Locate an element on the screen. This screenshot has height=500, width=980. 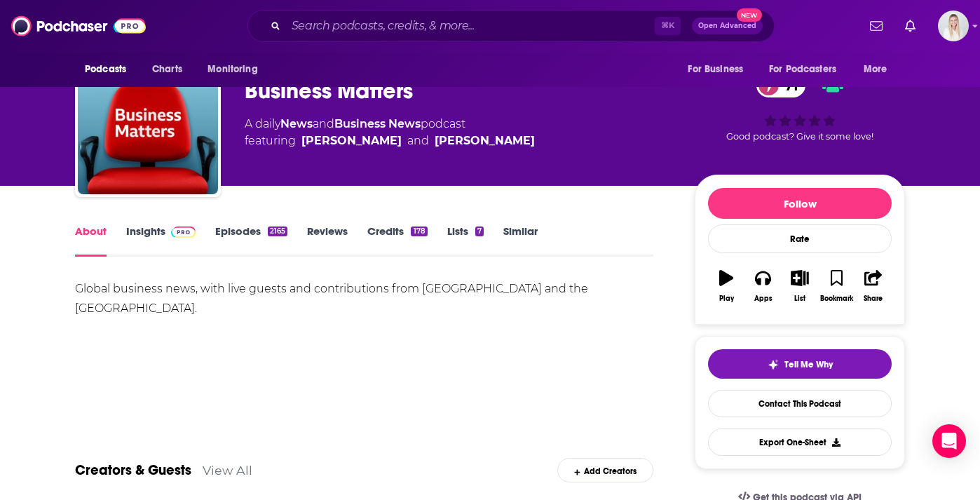
button: Bookmark is located at coordinates (836, 286).